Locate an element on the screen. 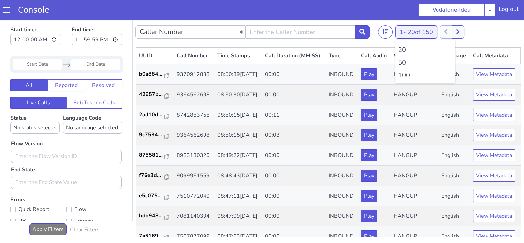 This screenshot has height=243, width=524. input: Start Date is located at coordinates (37, 44).